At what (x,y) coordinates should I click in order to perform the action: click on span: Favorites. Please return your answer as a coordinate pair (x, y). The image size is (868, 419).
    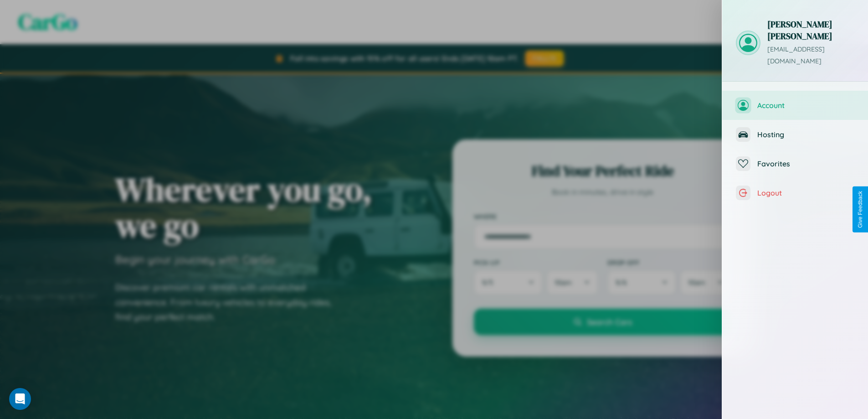
    Looking at the image, I should click on (806, 164).